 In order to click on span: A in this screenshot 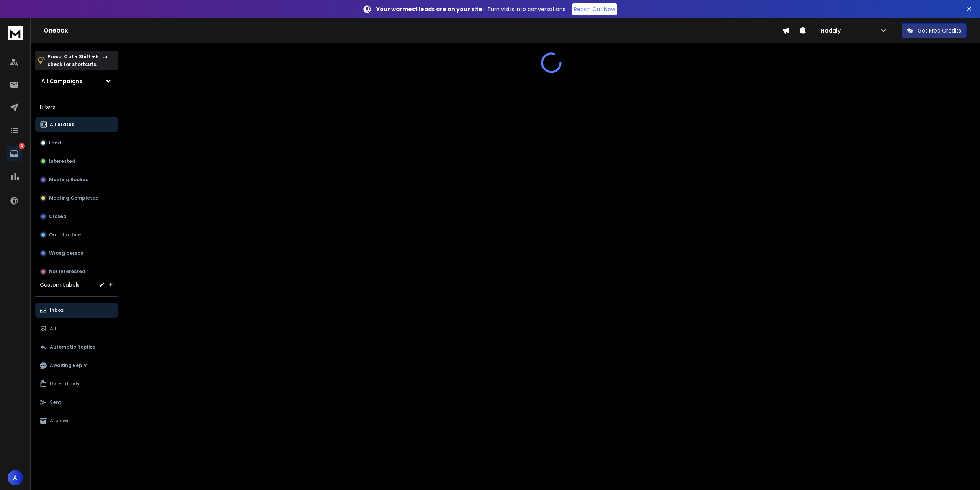, I will do `click(15, 477)`.